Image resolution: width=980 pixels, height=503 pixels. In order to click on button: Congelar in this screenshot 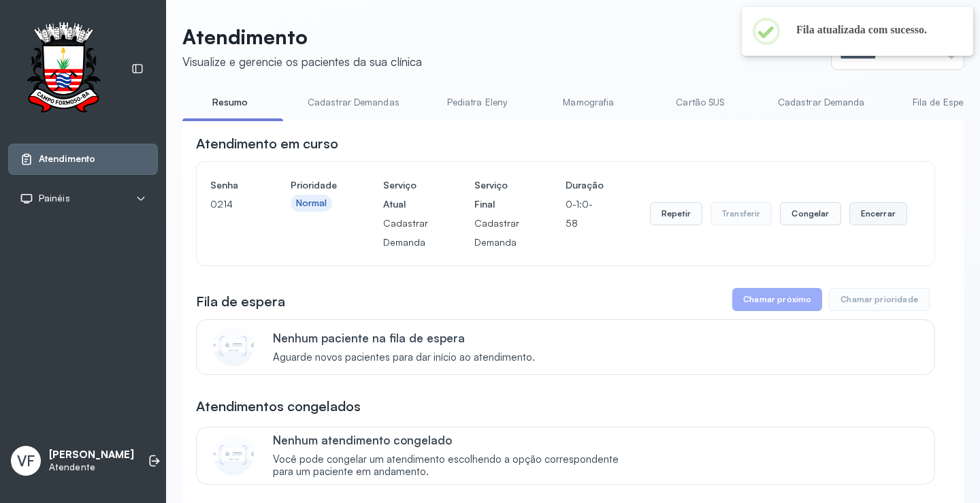, I will do `click(810, 214)`.